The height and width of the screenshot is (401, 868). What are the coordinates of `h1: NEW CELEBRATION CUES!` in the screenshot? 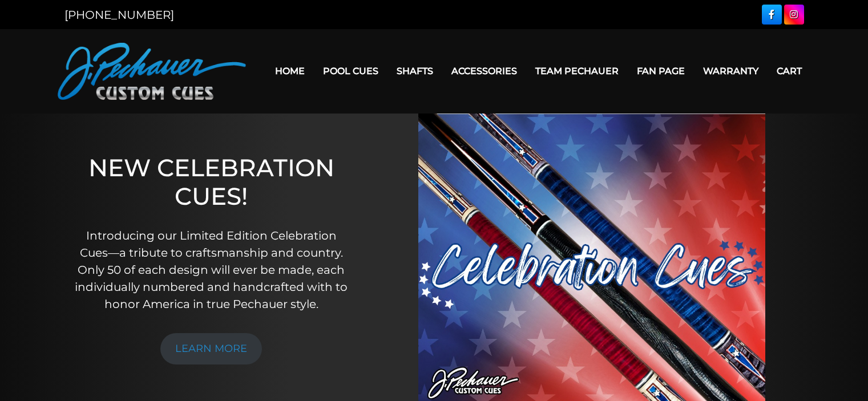 It's located at (211, 182).